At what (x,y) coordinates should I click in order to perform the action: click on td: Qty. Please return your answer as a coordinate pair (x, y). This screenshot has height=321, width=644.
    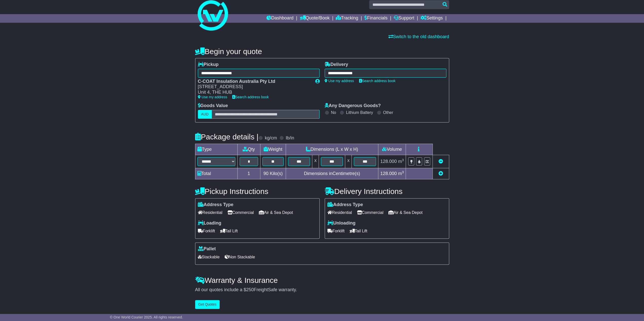
    Looking at the image, I should click on (249, 149).